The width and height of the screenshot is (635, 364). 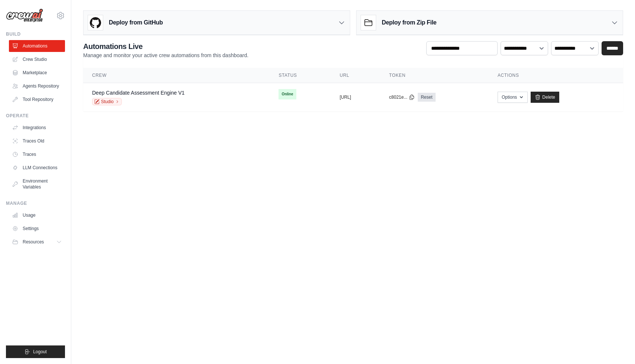 I want to click on a: Tool Repository, so click(x=37, y=100).